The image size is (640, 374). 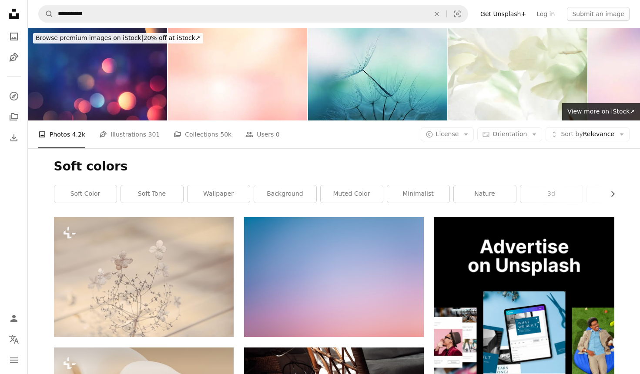 What do you see at coordinates (14, 318) in the screenshot?
I see `a: Log in / Sign up` at bounding box center [14, 318].